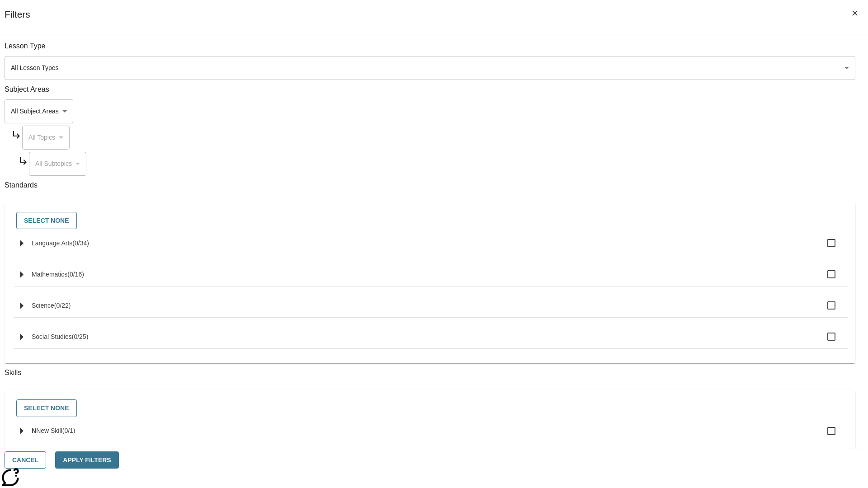 The image size is (868, 488). What do you see at coordinates (17, 21) in the screenshot?
I see `h1: Filters` at bounding box center [17, 21].